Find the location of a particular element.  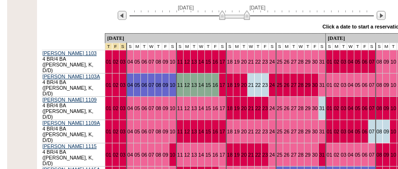

a: 30 is located at coordinates (315, 131).